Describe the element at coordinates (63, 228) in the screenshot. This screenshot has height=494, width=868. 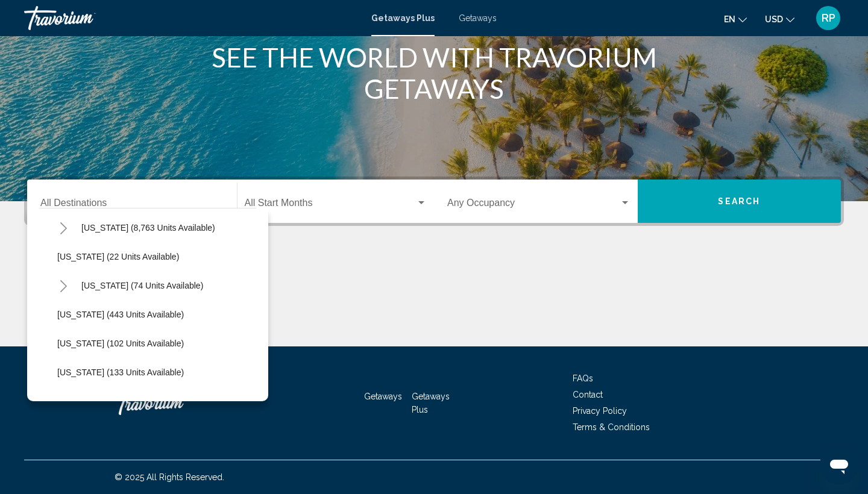
I see `button: Toggle Florida (8,763 units available)` at that location.